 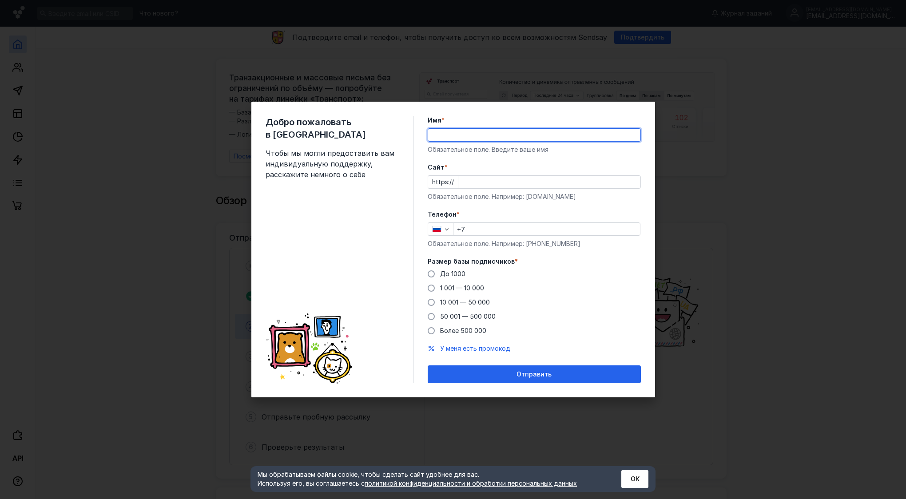 I want to click on span: 50 001 — 500 000, so click(x=468, y=316).